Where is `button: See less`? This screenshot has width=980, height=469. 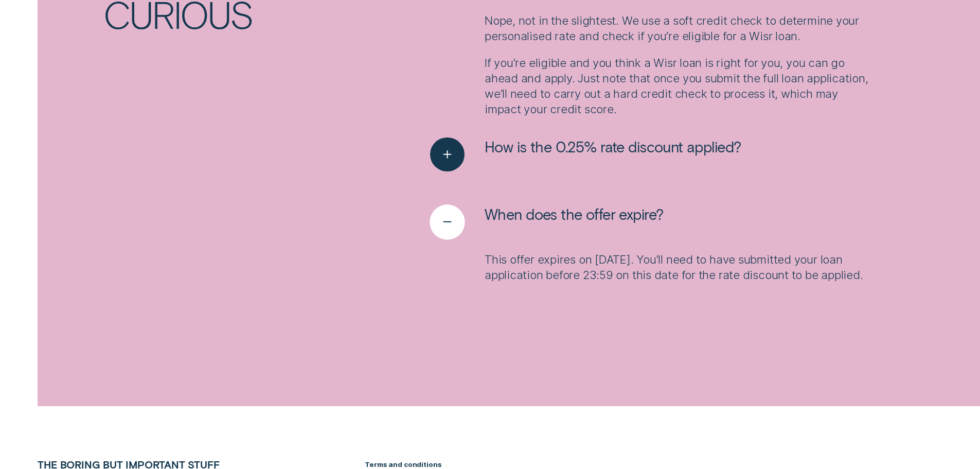
button: See less is located at coordinates (547, 222).